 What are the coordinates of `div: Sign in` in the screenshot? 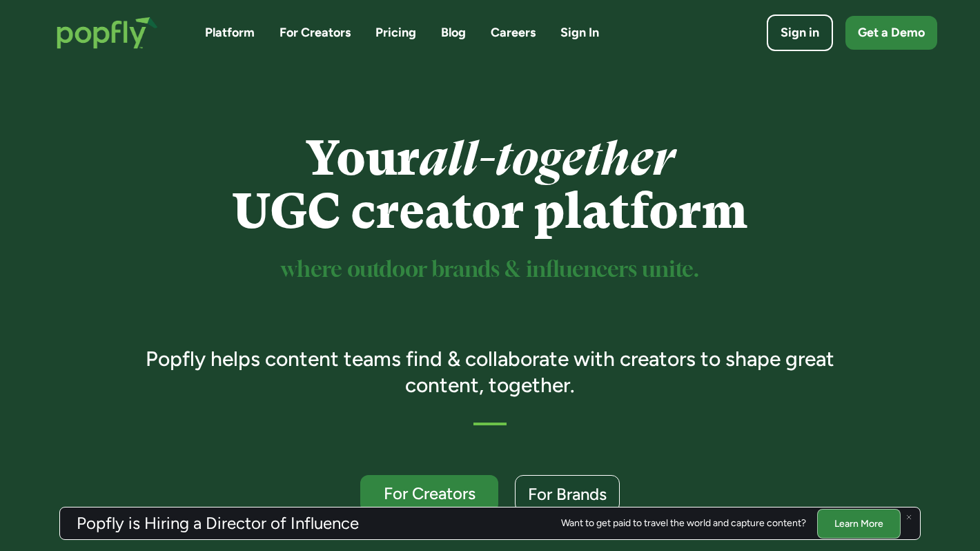 It's located at (800, 32).